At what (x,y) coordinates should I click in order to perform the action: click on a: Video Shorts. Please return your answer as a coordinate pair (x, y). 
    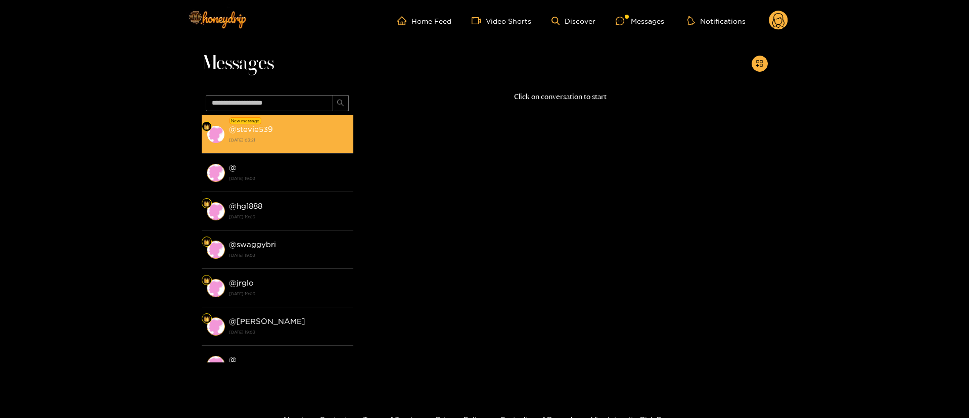
    Looking at the image, I should click on (502, 21).